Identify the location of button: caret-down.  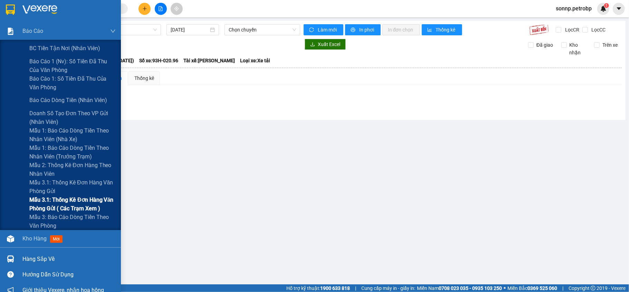
(619, 9).